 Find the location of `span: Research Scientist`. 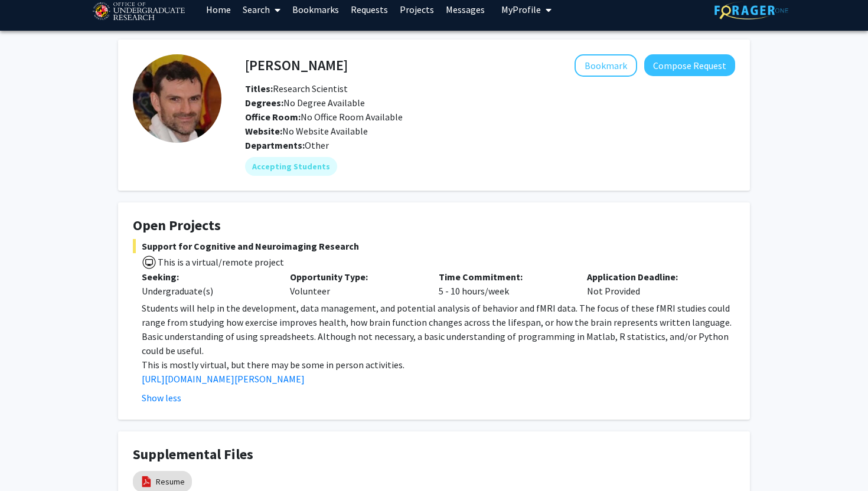

span: Research Scientist is located at coordinates (296, 88).